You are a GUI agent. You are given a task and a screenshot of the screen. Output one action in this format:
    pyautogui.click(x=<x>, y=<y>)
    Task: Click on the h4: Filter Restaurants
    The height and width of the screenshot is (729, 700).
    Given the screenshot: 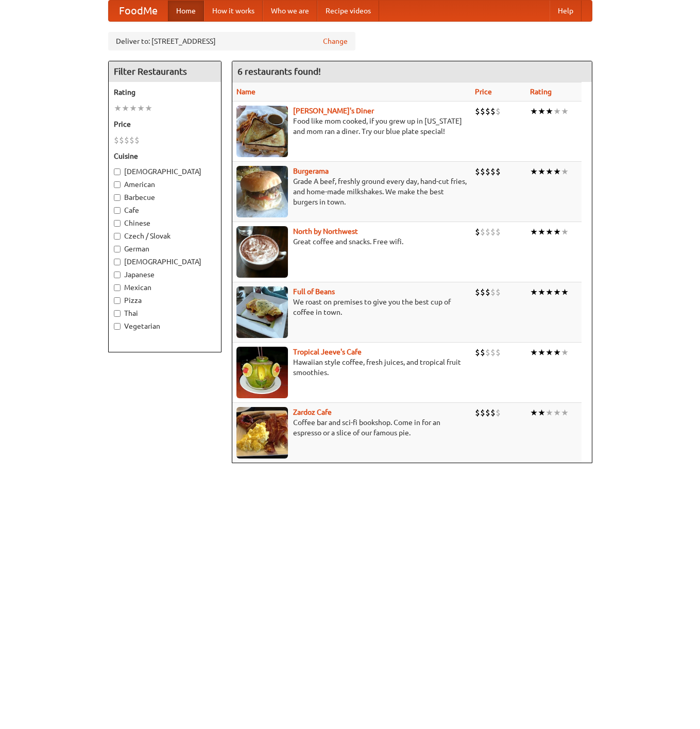 What is the action you would take?
    pyautogui.click(x=165, y=72)
    